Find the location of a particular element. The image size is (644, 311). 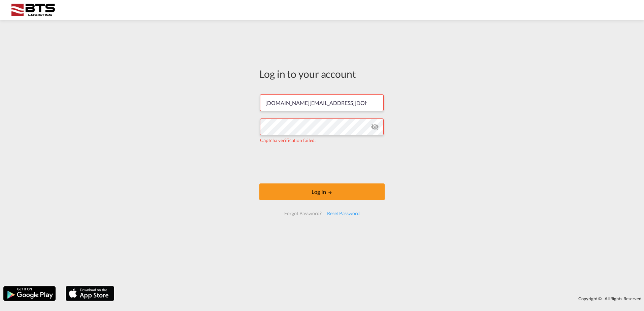

md-icon: icon-eye-off is located at coordinates (375, 127).